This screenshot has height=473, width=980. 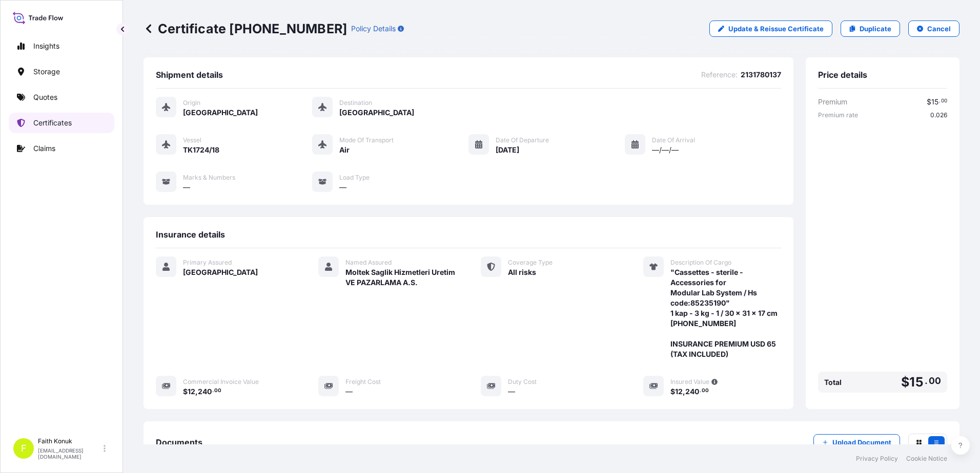 What do you see at coordinates (401, 277) in the screenshot?
I see `span: Moltek Saglik Hizmetleri Uretim VE PAZARLAMA A.S.` at bounding box center [401, 277].